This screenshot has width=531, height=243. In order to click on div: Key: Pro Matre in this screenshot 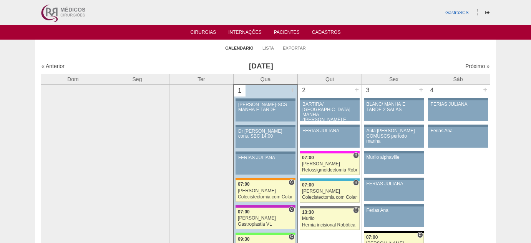, I will do `click(330, 152)`.